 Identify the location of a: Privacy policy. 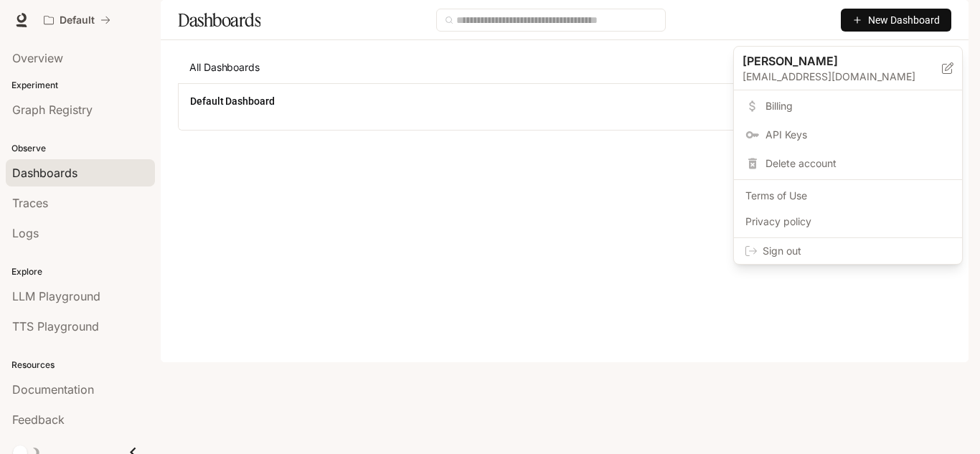
(848, 222).